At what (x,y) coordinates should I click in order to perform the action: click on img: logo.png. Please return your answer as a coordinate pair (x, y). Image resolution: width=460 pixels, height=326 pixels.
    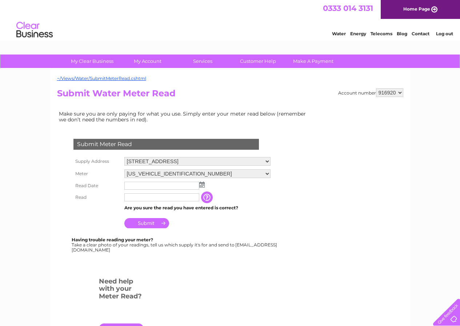
    Looking at the image, I should click on (35, 30).